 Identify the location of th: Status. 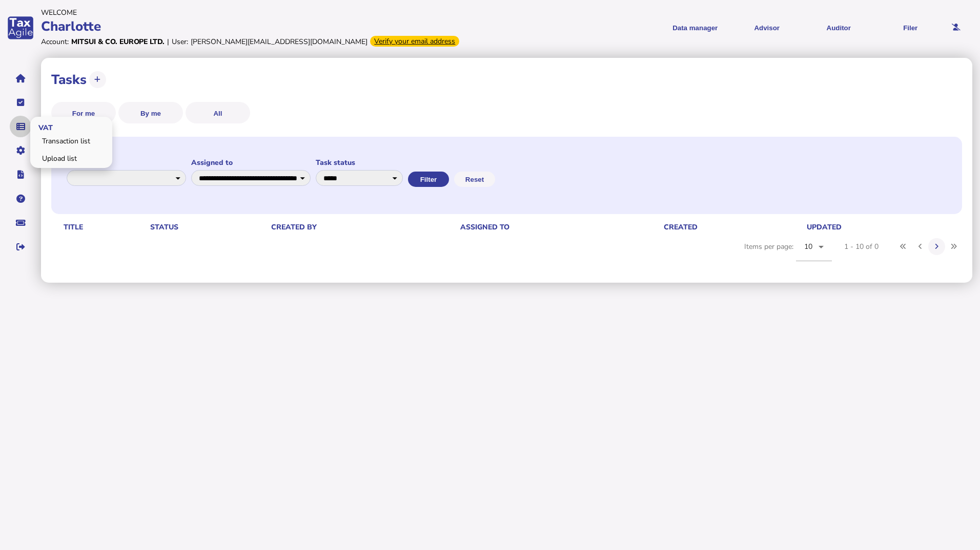
(209, 227).